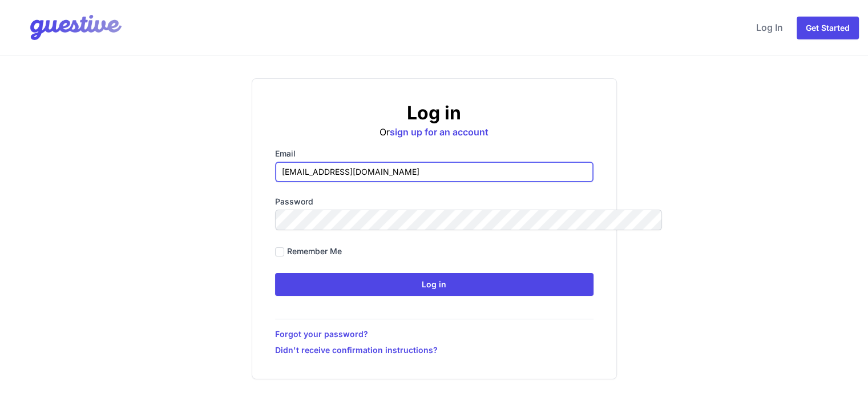 This screenshot has height=397, width=868. Describe the element at coordinates (434, 350) in the screenshot. I see `a: Didn't receive confirmation instructions?` at that location.